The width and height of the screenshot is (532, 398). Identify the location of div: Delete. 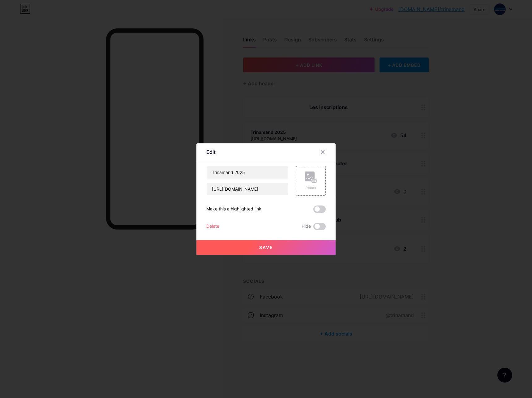
(213, 227).